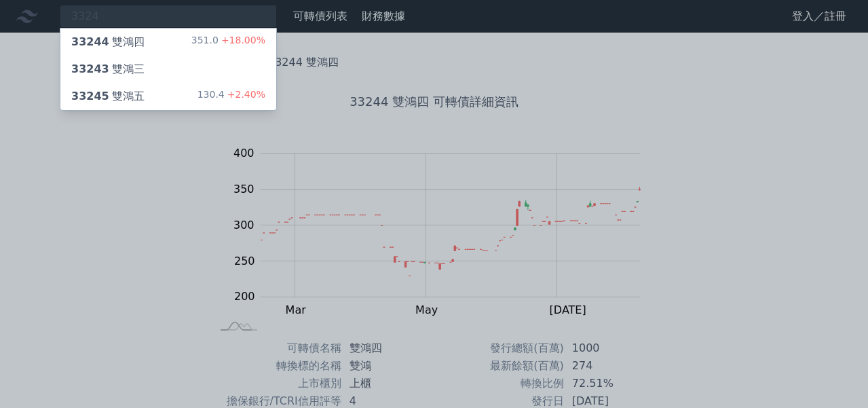  Describe the element at coordinates (231, 97) in the screenshot. I see `div: 130.4` at that location.